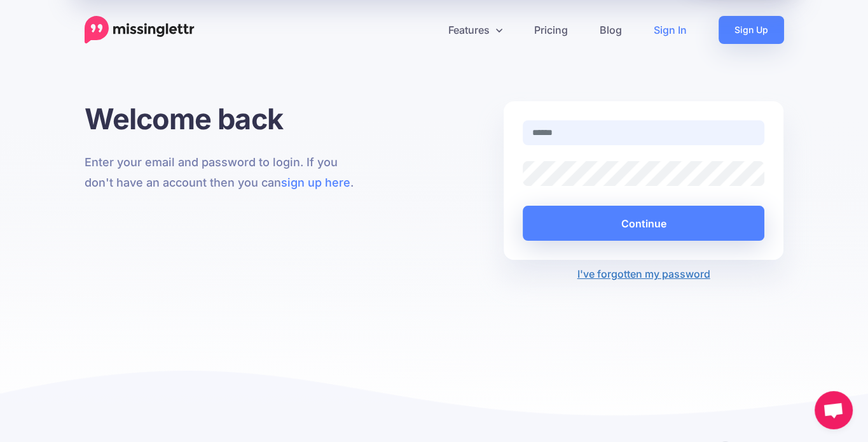  What do you see at coordinates (834, 410) in the screenshot?
I see `div: Open chat` at bounding box center [834, 410].